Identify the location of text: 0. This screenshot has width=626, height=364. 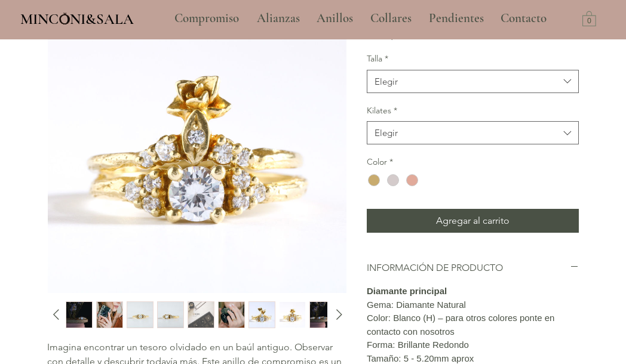
(589, 21).